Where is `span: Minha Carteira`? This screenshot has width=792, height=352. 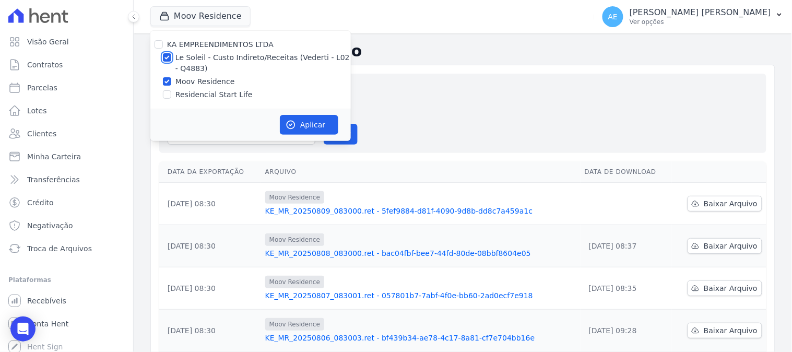
span: Minha Carteira is located at coordinates (54, 157).